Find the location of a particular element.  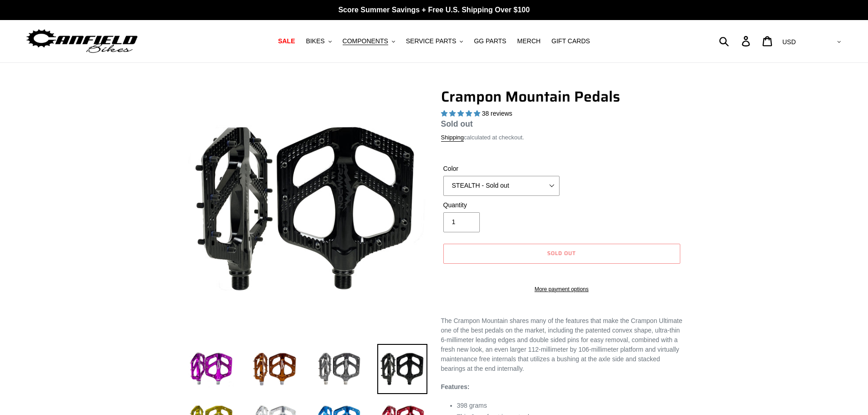

span: SERVICE PARTS is located at coordinates (431, 41).